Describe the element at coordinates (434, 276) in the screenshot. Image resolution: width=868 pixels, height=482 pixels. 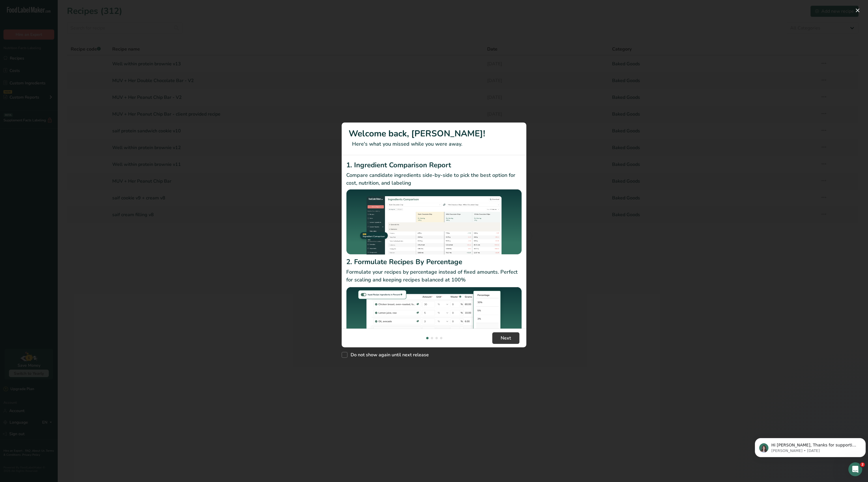
I see `p: Formulate your recipes by percentage instead of fixed amounts. Perfect for scaling and keeping re...` at that location.